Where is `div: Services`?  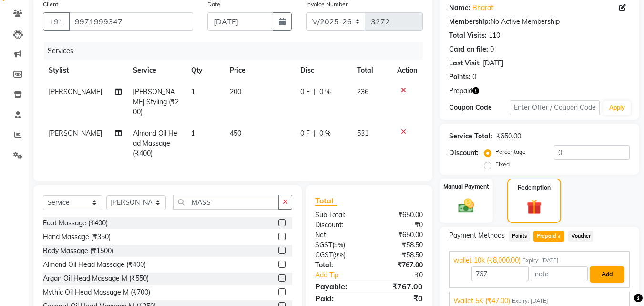
div: Services is located at coordinates (237, 51).